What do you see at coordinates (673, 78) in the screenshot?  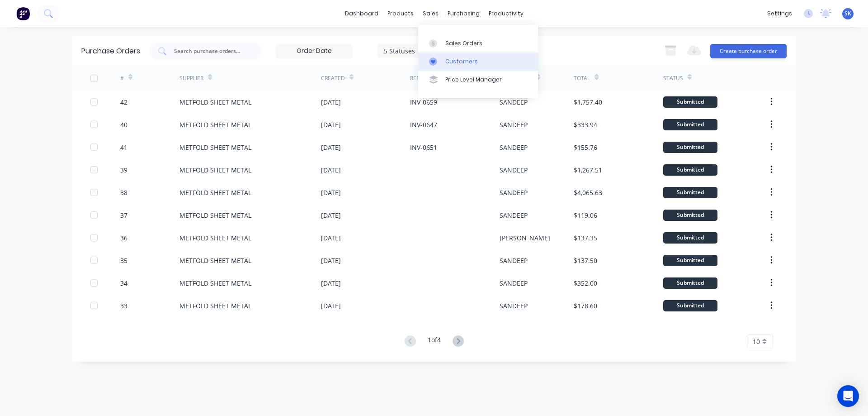 I see `div: Status` at bounding box center [673, 78].